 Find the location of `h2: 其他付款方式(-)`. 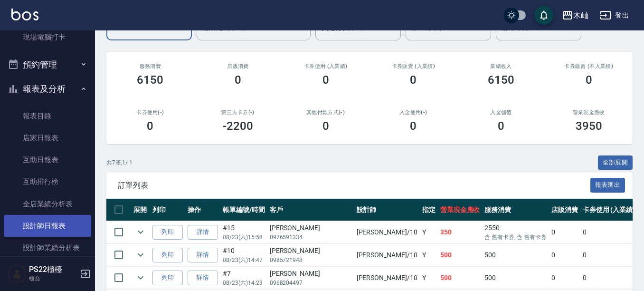

h2: 其他付款方式(-) is located at coordinates (325, 112).